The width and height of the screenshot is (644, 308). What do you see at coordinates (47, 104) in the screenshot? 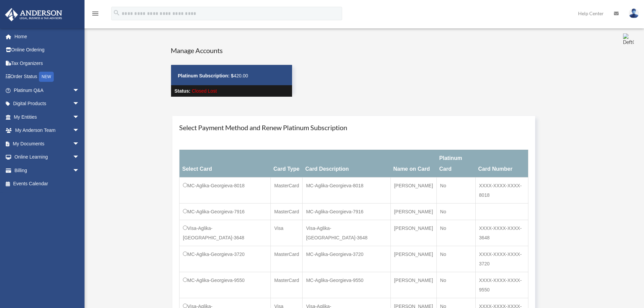
I see `a: Digital Productsarrow_drop_down` at bounding box center [47, 104].